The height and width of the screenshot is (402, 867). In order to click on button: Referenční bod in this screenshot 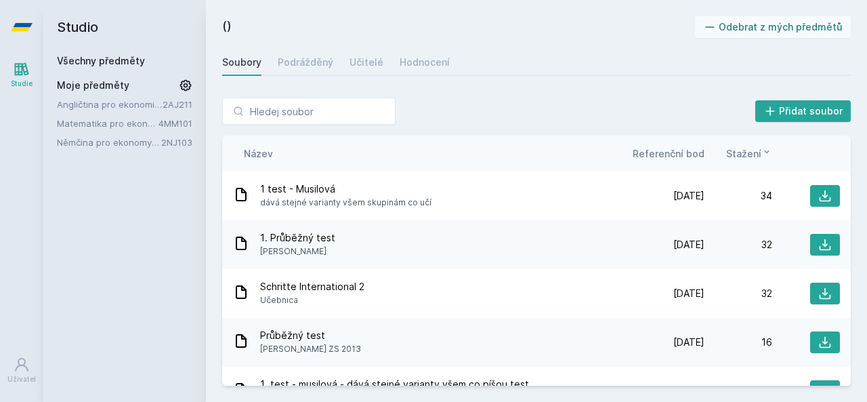, I will do `click(669, 153)`.